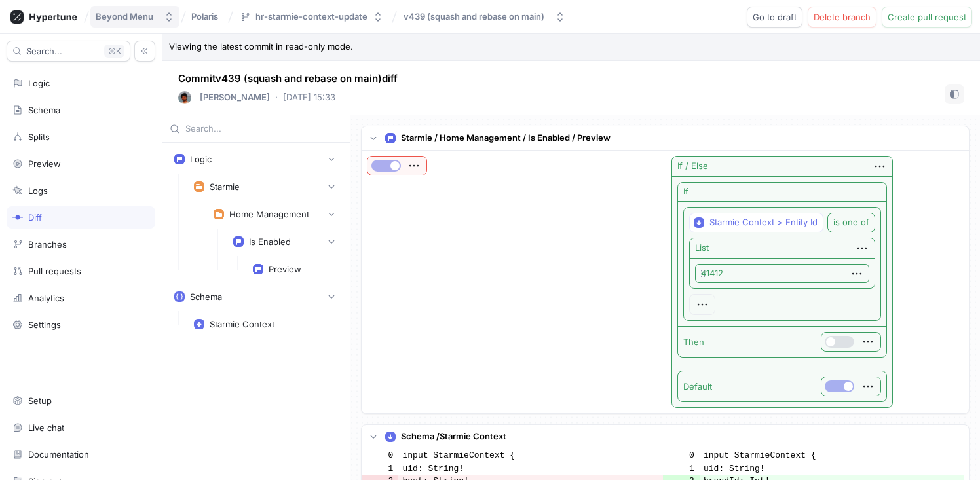  What do you see at coordinates (571, 47) in the screenshot?
I see `p: Viewing the latest commit in read-only mode.` at bounding box center [571, 47].